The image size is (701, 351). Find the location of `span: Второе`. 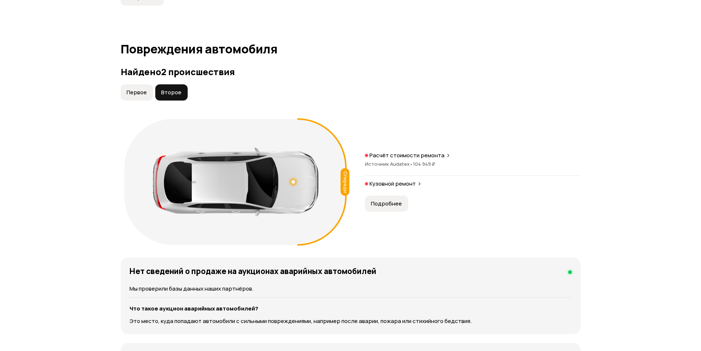

span: Второе is located at coordinates (171, 92).